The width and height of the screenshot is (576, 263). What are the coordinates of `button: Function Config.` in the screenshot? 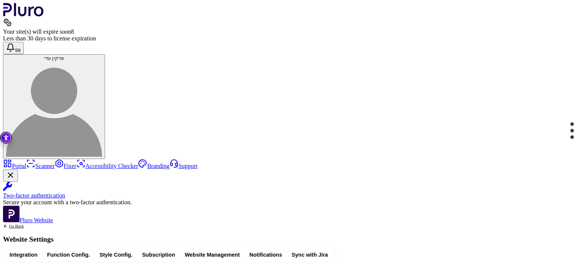 It's located at (69, 255).